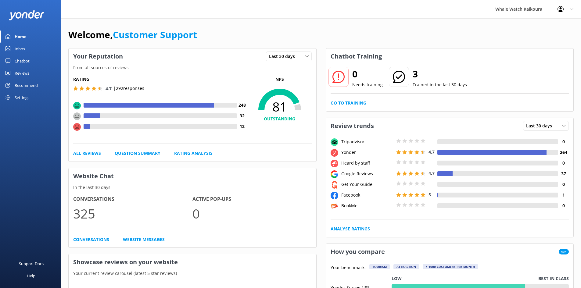 Image resolution: width=581 pixels, height=288 pixels. I want to click on div: Get Your Guide, so click(367, 185).